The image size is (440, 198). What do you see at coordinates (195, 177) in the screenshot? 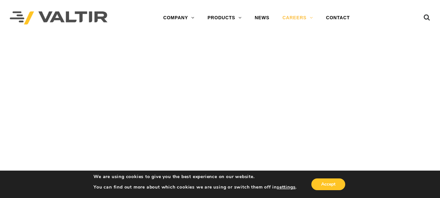
I see `p: We are using cookies to give you the best experience on our website.` at bounding box center [195, 177].